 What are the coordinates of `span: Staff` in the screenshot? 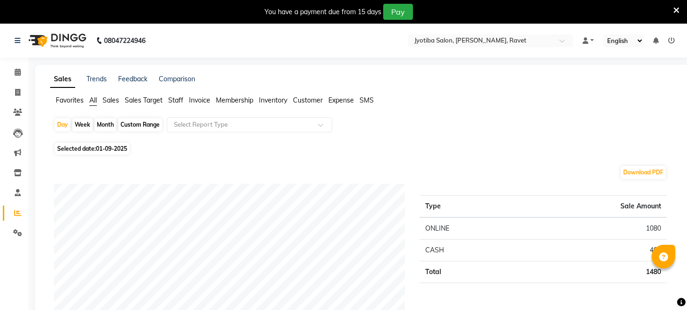 It's located at (176, 100).